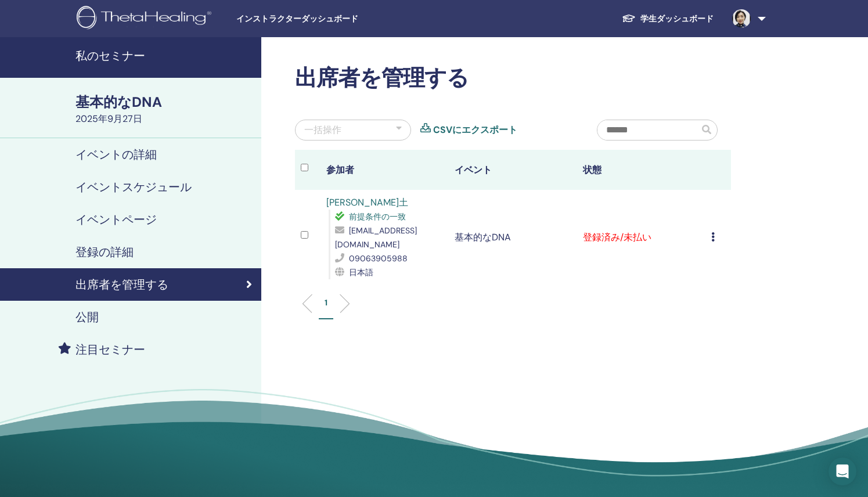 The image size is (868, 497). Describe the element at coordinates (116, 154) in the screenshot. I see `font: イベントの詳細` at that location.